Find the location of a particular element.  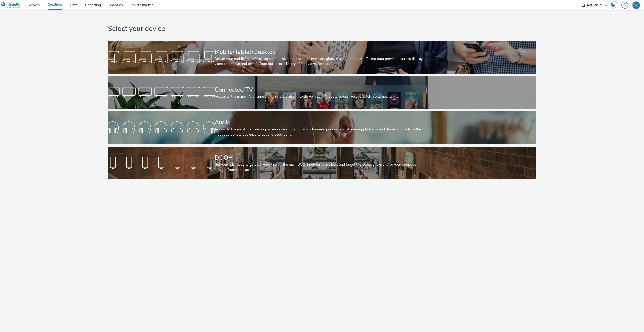

div: Connected TV is located at coordinates (321, 90).